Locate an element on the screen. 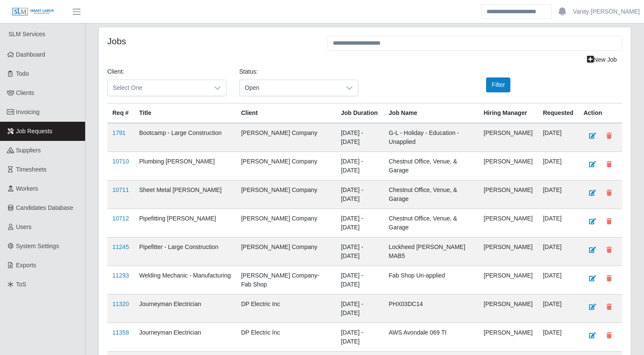 The width and height of the screenshot is (644, 355). label: Status: is located at coordinates (248, 71).